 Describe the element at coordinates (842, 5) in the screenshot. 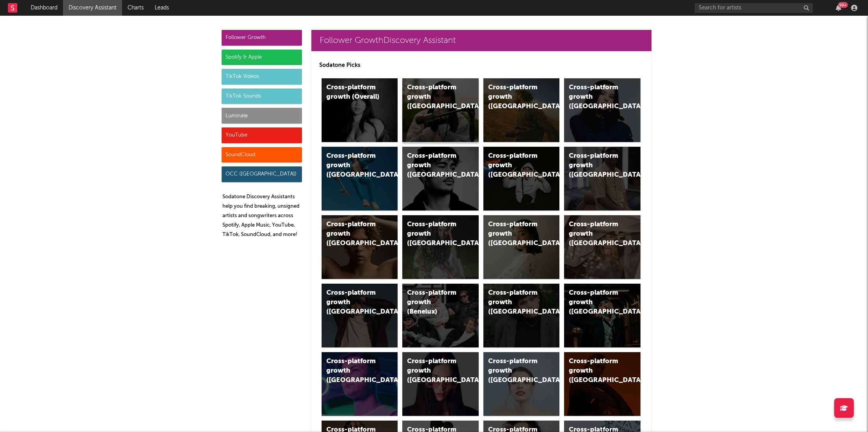

I see `div: 99 +` at that location.